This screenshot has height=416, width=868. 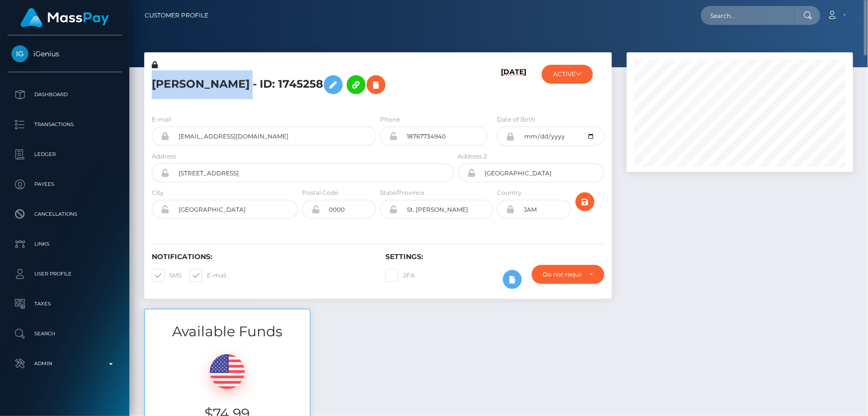 I want to click on p: Ledger, so click(x=65, y=154).